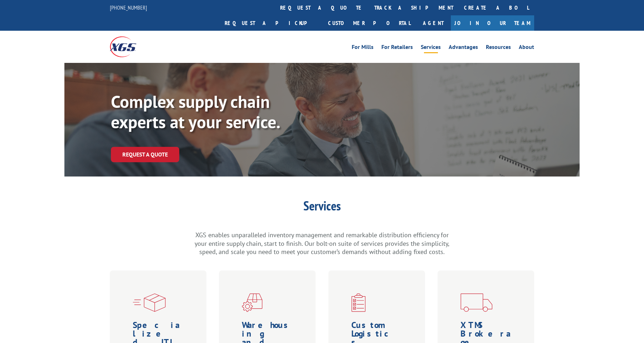 The height and width of the screenshot is (343, 644). What do you see at coordinates (430, 49) in the screenshot?
I see `a: Services` at bounding box center [430, 49].